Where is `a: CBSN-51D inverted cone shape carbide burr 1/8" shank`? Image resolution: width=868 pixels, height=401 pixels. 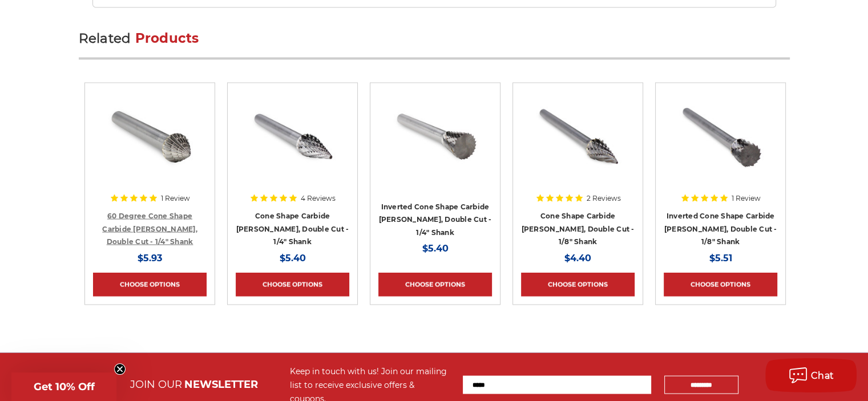 a: CBSN-51D inverted cone shape carbide burr 1/8" shank is located at coordinates (720, 145).